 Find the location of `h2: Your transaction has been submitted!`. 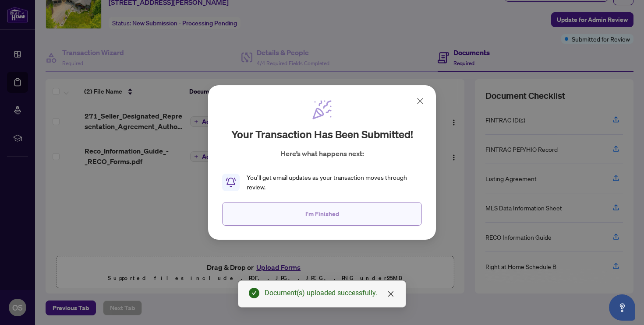

h2: Your transaction has been submitted! is located at coordinates (322, 134).